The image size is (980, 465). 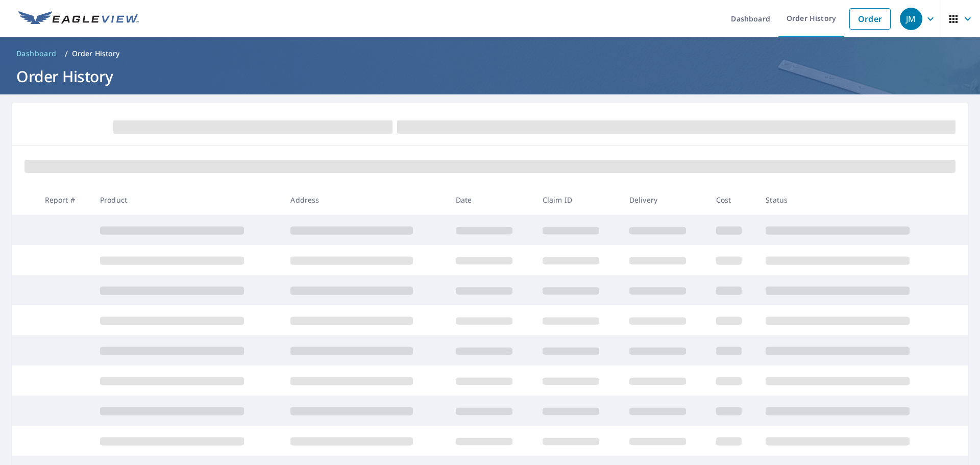 What do you see at coordinates (186, 200) in the screenshot?
I see `th: Product` at bounding box center [186, 200].